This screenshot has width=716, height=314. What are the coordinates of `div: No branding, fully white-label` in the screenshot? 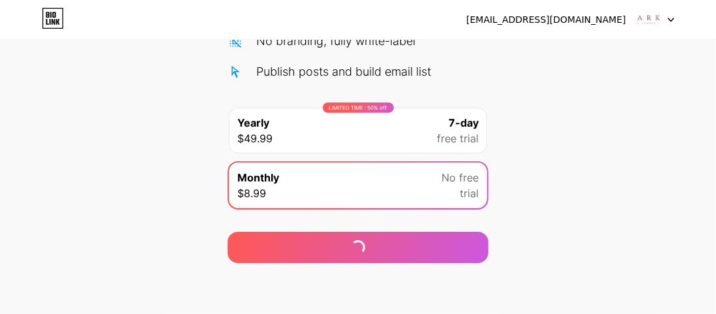 It's located at (336, 40).